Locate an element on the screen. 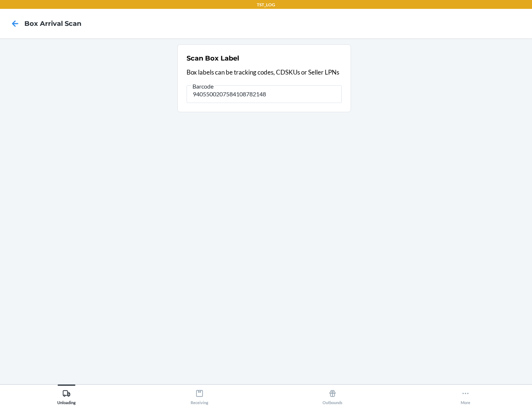 This screenshot has width=532, height=406. p: TST_LOG is located at coordinates (266, 5).